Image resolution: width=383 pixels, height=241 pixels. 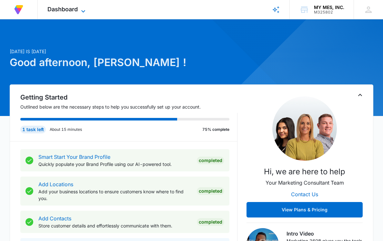 I want to click on p: Add your business locations to ensure customers know where to find you., so click(x=115, y=195).